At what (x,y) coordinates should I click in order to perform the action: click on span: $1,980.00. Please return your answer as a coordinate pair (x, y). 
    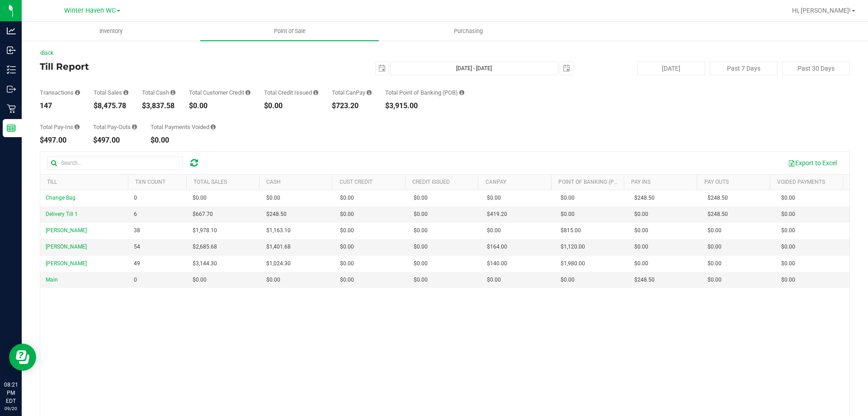
    Looking at the image, I should click on (573, 263).